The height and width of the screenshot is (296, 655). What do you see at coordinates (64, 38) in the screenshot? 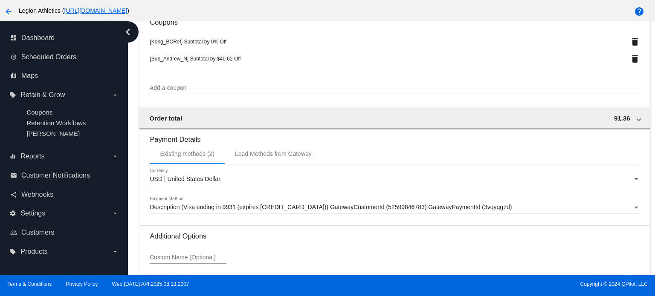
I see `a: dashboard Dashboard` at bounding box center [64, 38].